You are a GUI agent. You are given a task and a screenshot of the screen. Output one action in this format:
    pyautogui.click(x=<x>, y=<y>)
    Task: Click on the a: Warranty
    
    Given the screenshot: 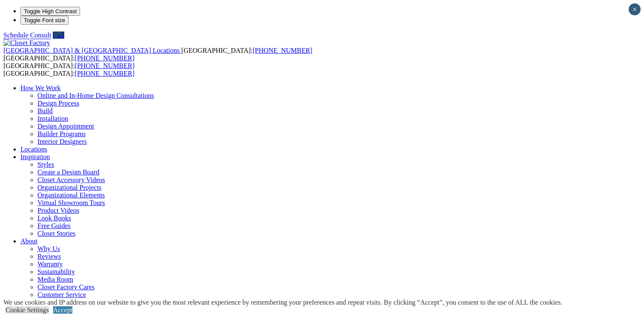 What is the action you would take?
    pyautogui.click(x=50, y=264)
    